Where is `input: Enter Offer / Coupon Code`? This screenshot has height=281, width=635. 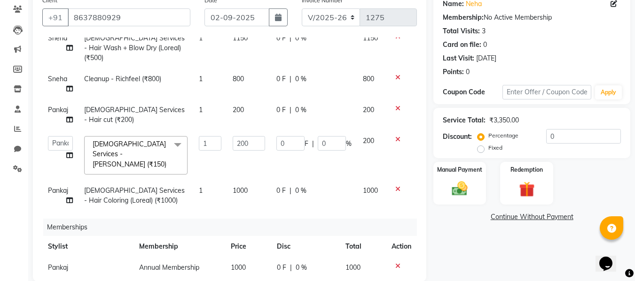
input: Enter Offer / Coupon Code is located at coordinates (546, 92).